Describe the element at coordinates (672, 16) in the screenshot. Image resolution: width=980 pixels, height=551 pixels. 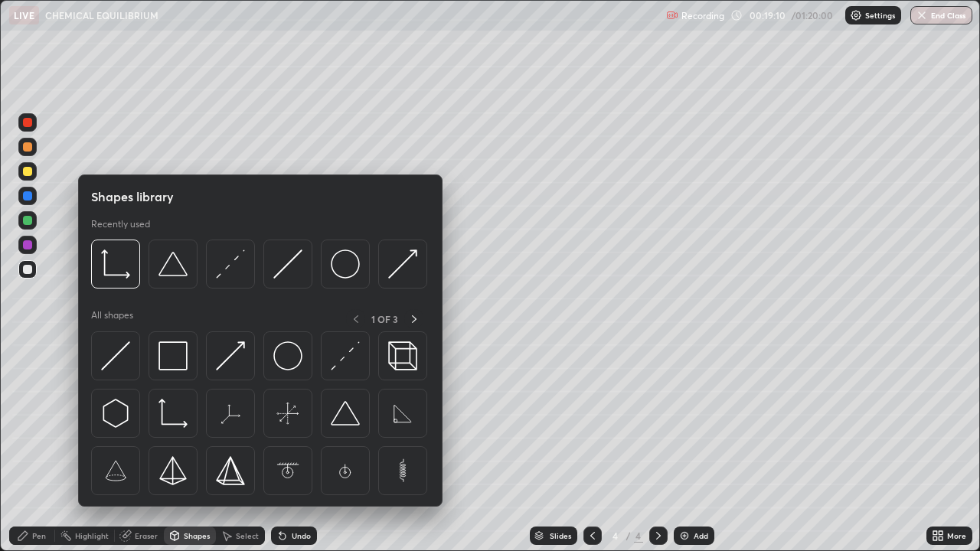
I see `img: recording.375f2c34.svg` at that location.